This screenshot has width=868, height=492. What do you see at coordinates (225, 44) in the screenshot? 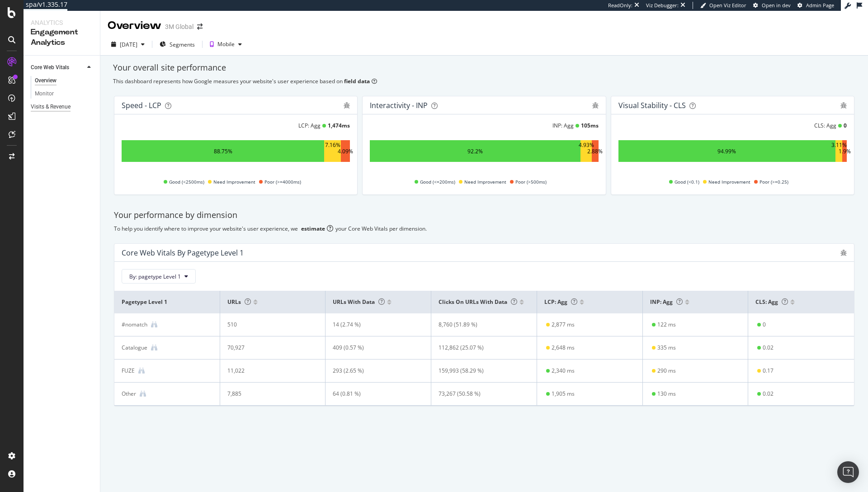
I see `button: Mobile` at bounding box center [225, 44].